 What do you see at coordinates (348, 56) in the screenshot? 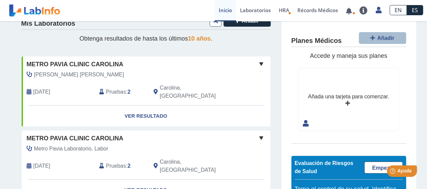
I see `span: Accede y maneja sus planes` at bounding box center [348, 56].